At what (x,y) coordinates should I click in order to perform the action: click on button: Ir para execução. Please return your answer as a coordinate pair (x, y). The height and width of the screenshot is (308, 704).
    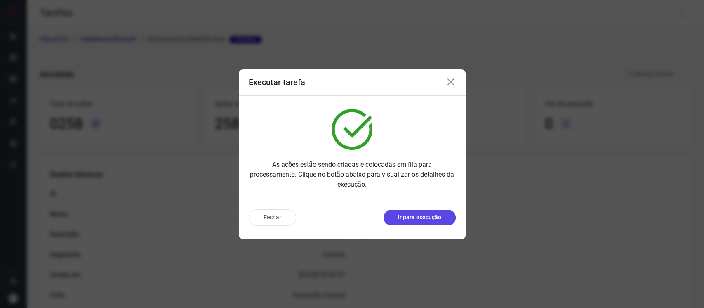
    Looking at the image, I should click on (420, 217).